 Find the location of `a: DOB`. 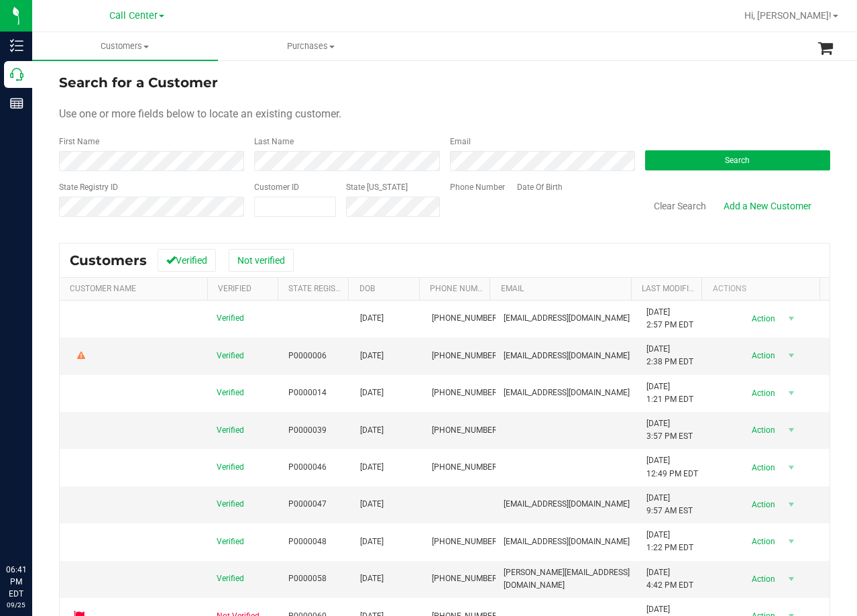

a: DOB is located at coordinates (367, 288).